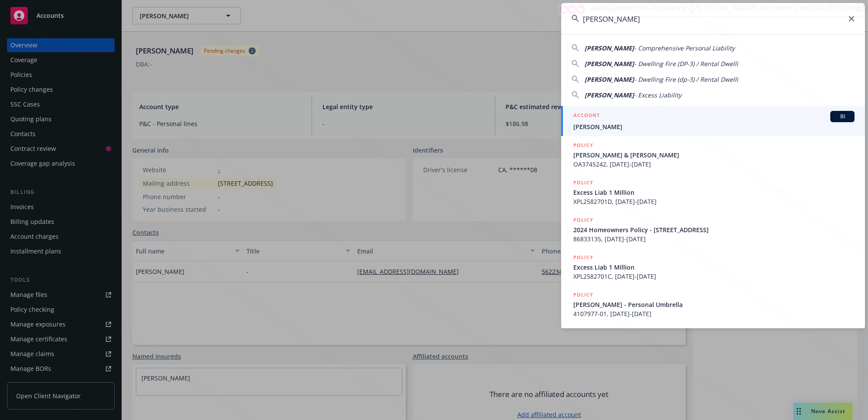 The height and width of the screenshot is (420, 868). I want to click on span: BI, so click(843, 116).